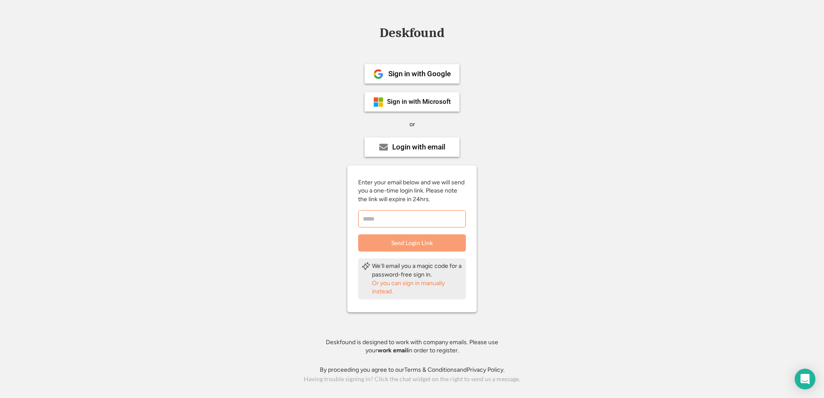  I want to click on div: Sign in with Microsoft, so click(419, 102).